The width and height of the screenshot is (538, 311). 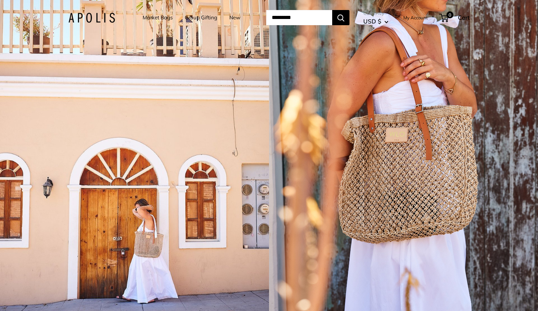 What do you see at coordinates (158, 18) in the screenshot?
I see `a: Market Bags` at bounding box center [158, 18].